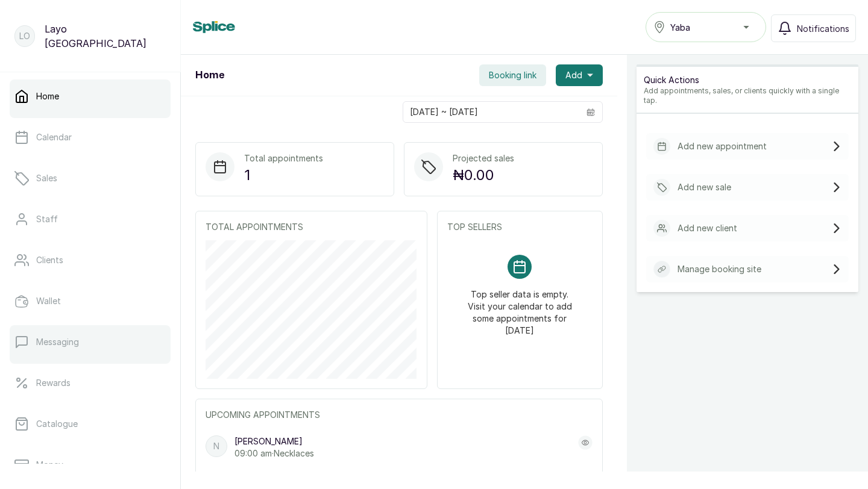 The height and width of the screenshot is (489, 868). What do you see at coordinates (274, 454) in the screenshot?
I see `p: 09:00 am · Necklaces` at bounding box center [274, 454].